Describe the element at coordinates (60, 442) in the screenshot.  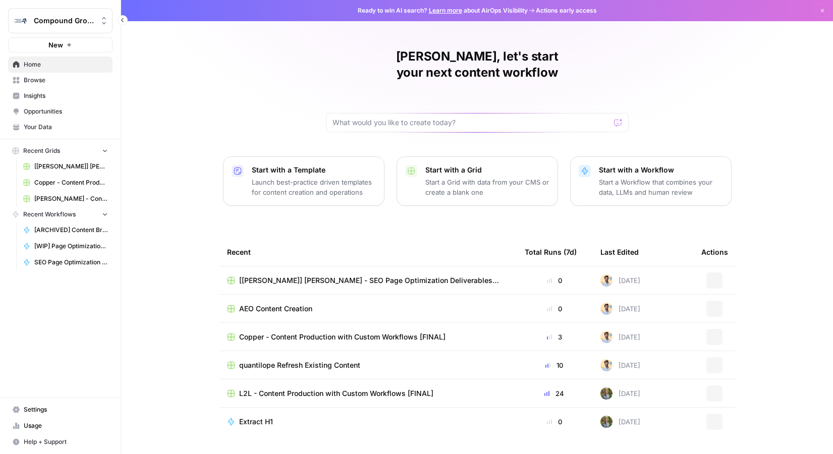
I see `button: Help + Support` at that location.